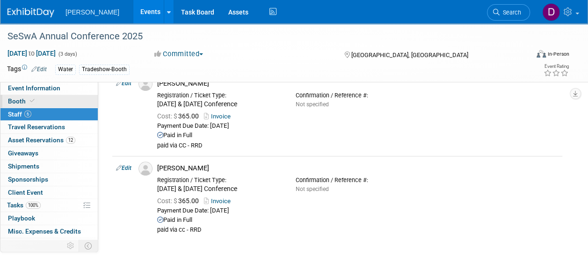 This screenshot has height=264, width=588. Describe the element at coordinates (49, 166) in the screenshot. I see `a: Shipments` at that location.